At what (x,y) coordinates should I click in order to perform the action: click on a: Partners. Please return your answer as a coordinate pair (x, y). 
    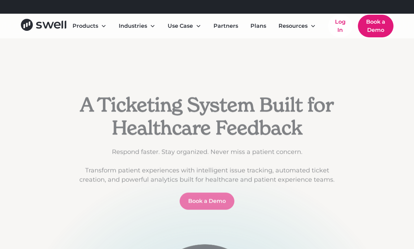
    Looking at the image, I should click on (226, 26).